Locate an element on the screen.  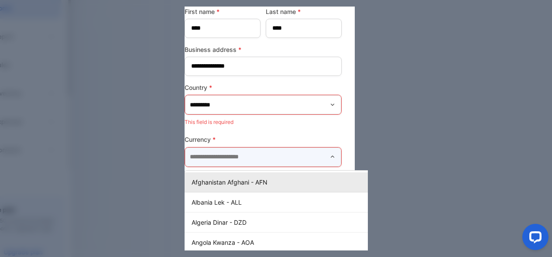
p: Albania Lek - ALL is located at coordinates (297, 202).